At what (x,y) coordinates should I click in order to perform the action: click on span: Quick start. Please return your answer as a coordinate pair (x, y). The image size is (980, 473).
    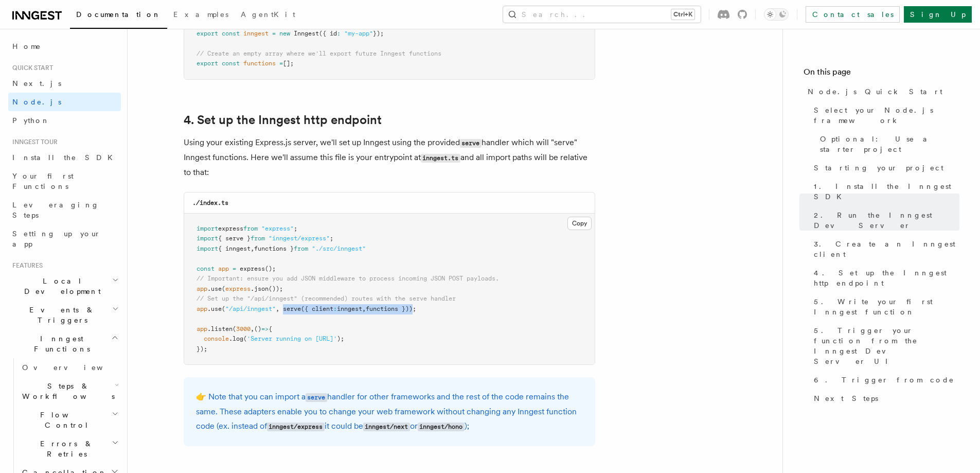
    Looking at the image, I should click on (31, 68).